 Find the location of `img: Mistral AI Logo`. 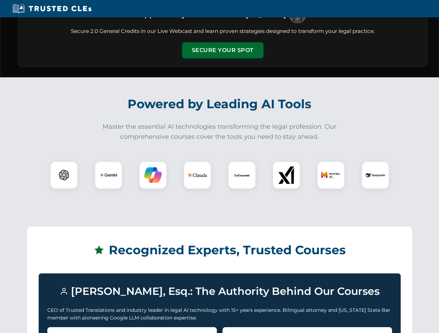

img: Mistral AI Logo is located at coordinates (331, 175).